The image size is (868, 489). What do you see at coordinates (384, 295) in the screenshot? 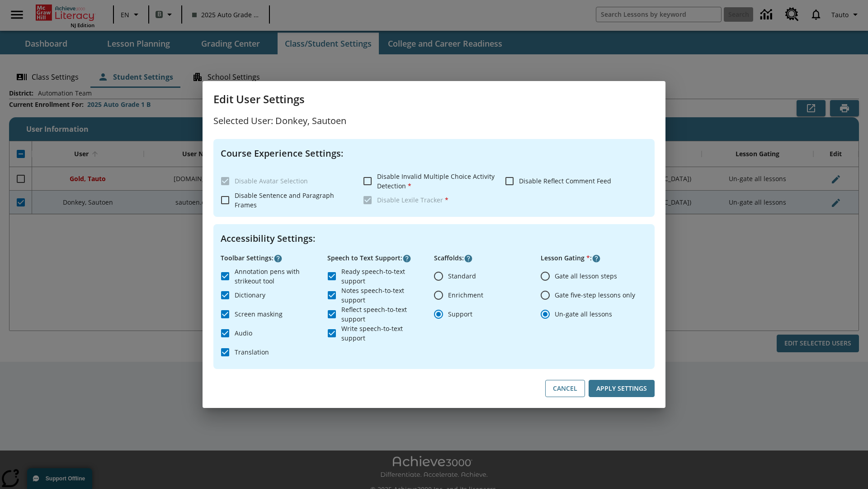
I see `span: Notes speech-to-text support` at bounding box center [384, 295].